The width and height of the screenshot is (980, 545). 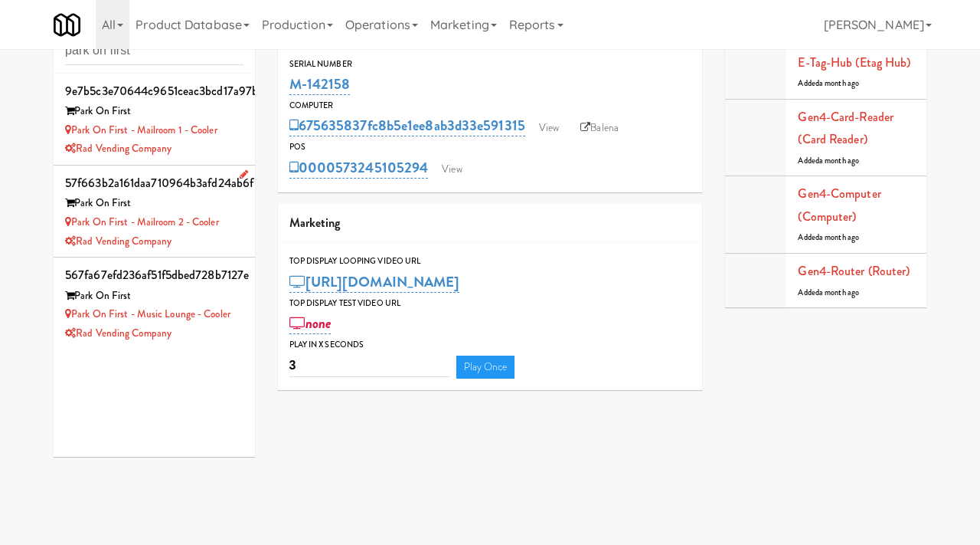 What do you see at coordinates (140, 130) in the screenshot?
I see `a: Park on First - Mailroom 1 - Cooler` at bounding box center [140, 130].